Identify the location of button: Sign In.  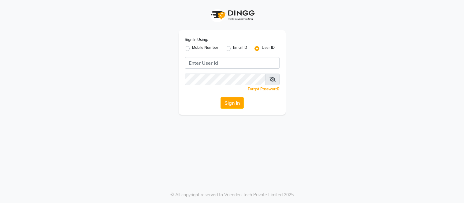
(232, 103).